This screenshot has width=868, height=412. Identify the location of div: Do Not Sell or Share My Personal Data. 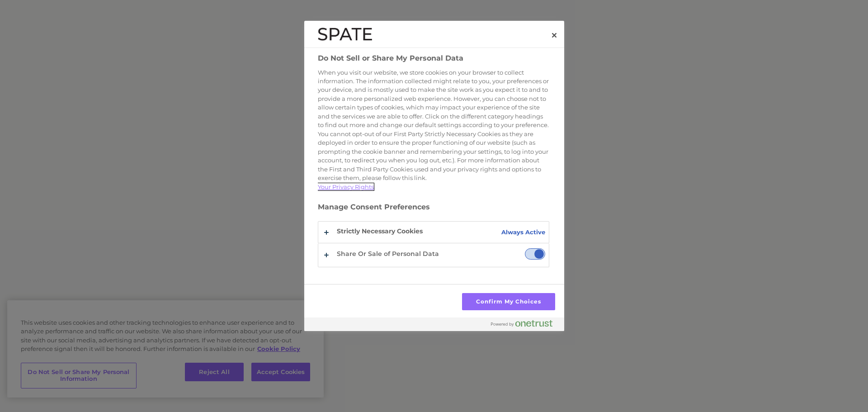
(434, 176).